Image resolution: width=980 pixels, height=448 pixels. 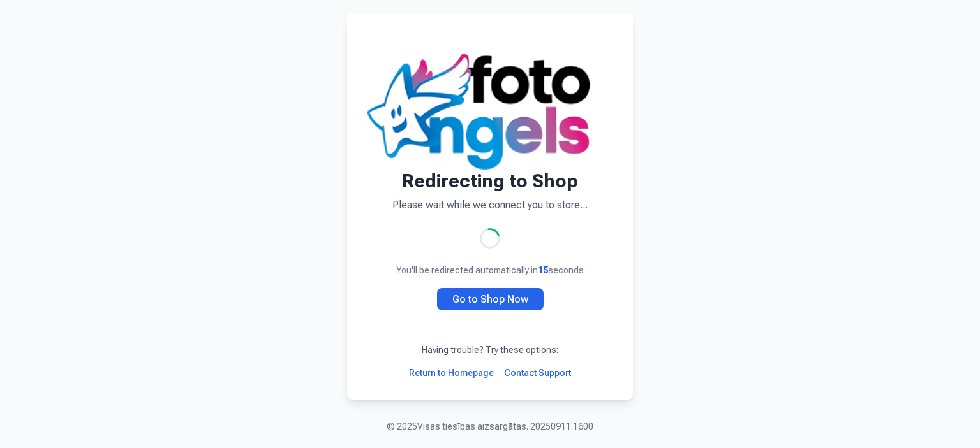 I want to click on p: You'll be redirected automatically in seconds, so click(x=490, y=270).